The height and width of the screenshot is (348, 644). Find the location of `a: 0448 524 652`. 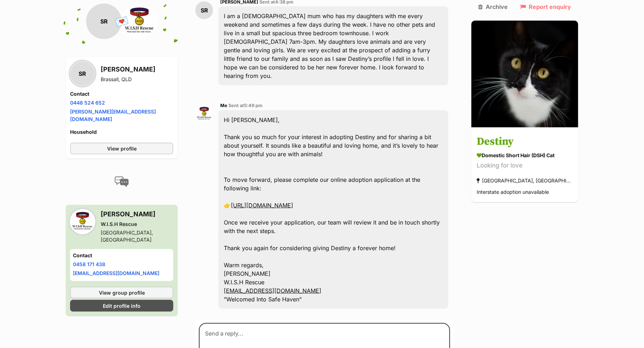

a: 0448 524 652 is located at coordinates (88, 103).